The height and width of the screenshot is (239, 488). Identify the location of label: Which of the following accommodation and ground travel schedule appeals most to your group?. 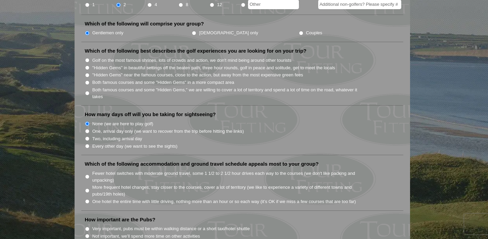
(202, 164).